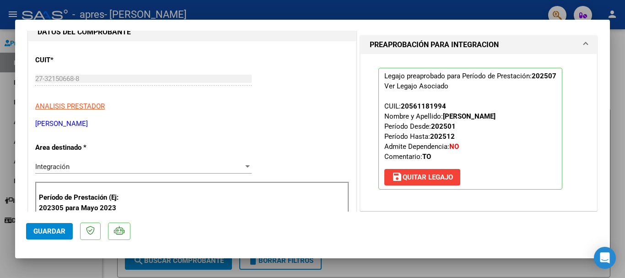 This screenshot has width=625, height=278. What do you see at coordinates (82, 147) in the screenshot?
I see `p: Area destinado *` at bounding box center [82, 147].